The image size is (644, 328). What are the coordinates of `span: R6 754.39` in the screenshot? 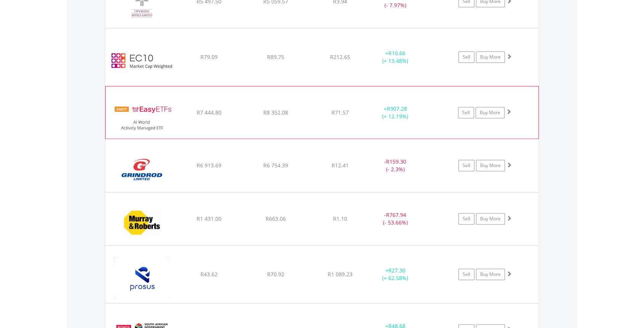 It's located at (276, 165).